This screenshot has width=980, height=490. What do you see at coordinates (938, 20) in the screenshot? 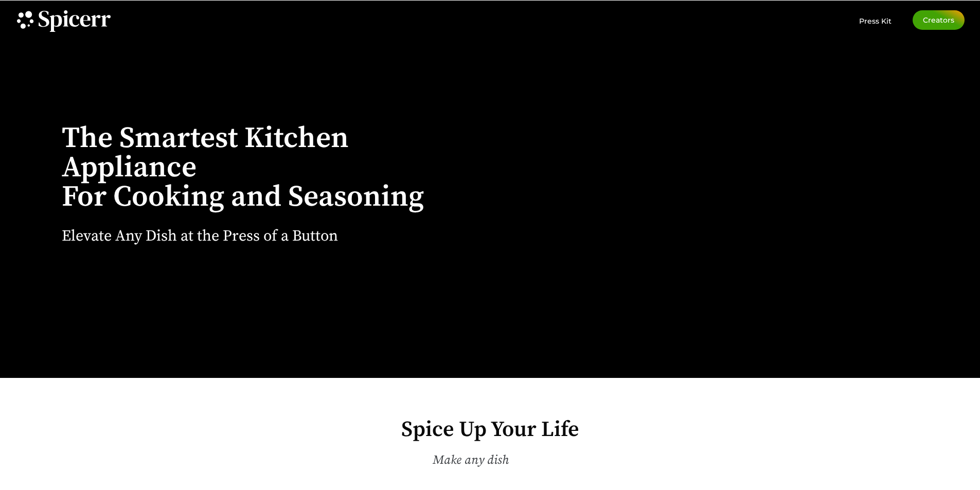
I see `span: Creators` at bounding box center [938, 20].